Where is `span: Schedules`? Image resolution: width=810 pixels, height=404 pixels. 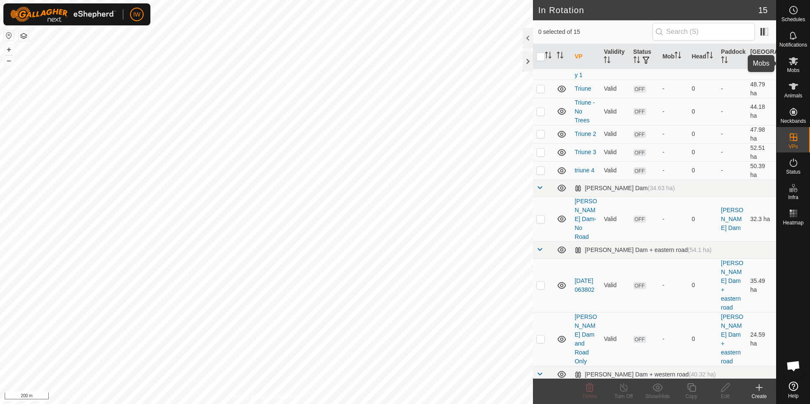
span: Schedules is located at coordinates (793, 19).